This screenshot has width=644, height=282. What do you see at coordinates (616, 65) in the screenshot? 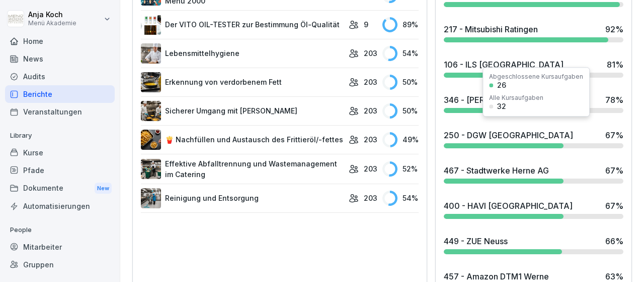
I see `div: 81 %` at bounding box center [616, 65].